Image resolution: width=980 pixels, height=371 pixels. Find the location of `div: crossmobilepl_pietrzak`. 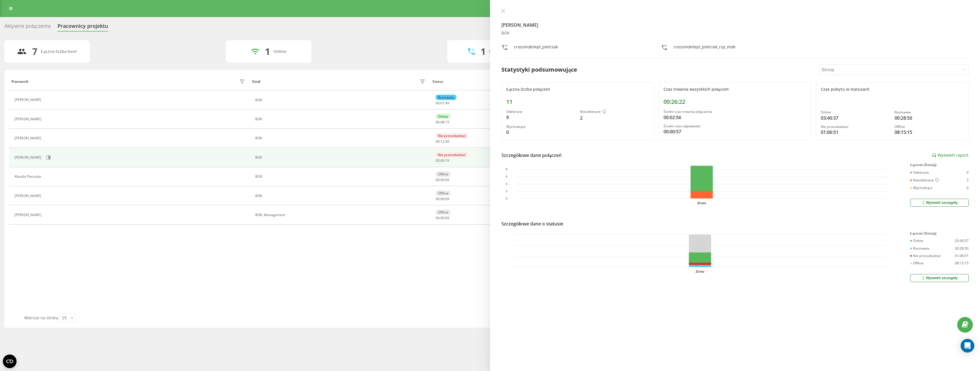

div: crossmobilepl_pietrzak is located at coordinates (535, 48).